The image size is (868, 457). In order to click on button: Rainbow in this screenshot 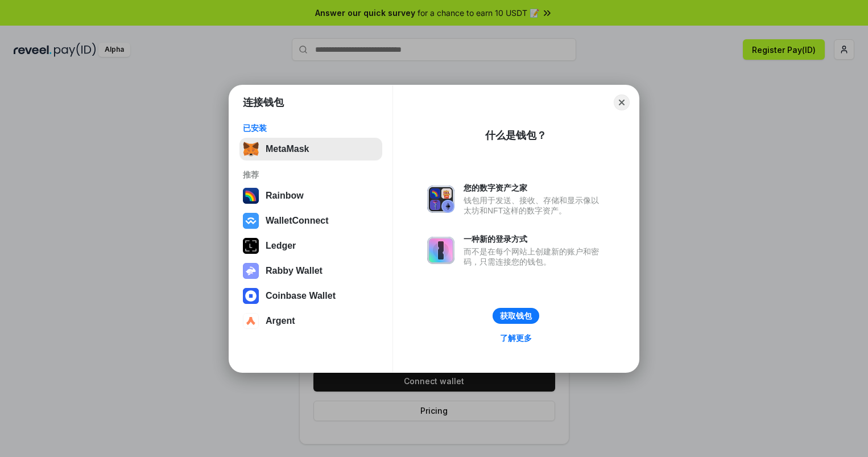, I will do `click(310, 196)`.